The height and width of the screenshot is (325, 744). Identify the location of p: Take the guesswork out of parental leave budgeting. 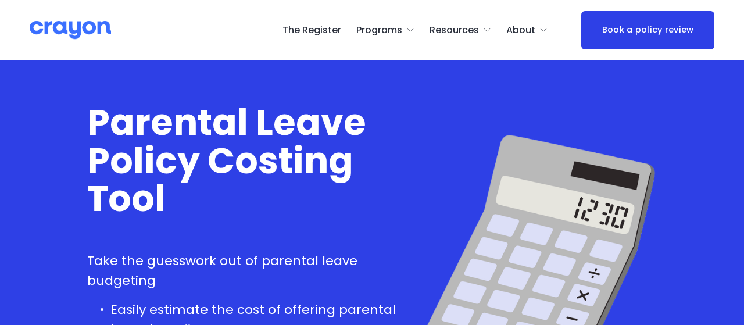
(256, 270).